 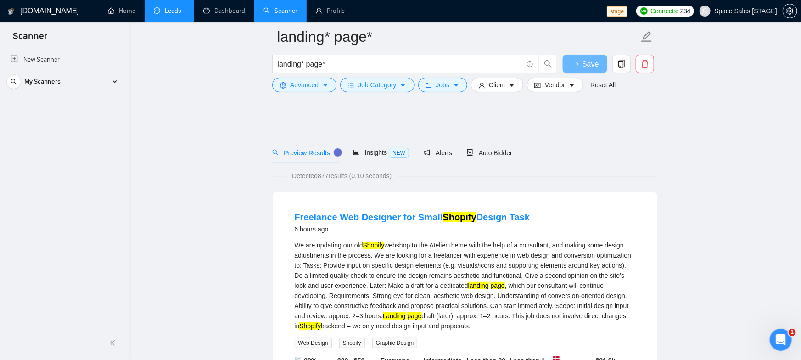 I want to click on a: dashboardDashboard, so click(x=224, y=11).